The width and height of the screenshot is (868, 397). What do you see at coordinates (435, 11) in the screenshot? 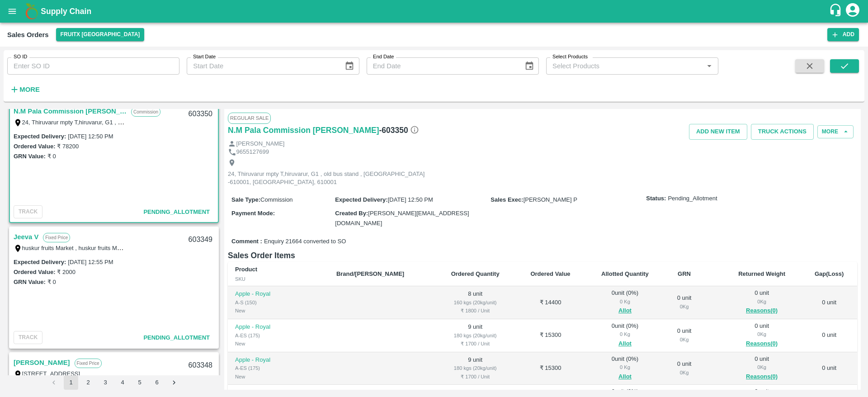
I see `a: Supply Chain` at bounding box center [435, 11].